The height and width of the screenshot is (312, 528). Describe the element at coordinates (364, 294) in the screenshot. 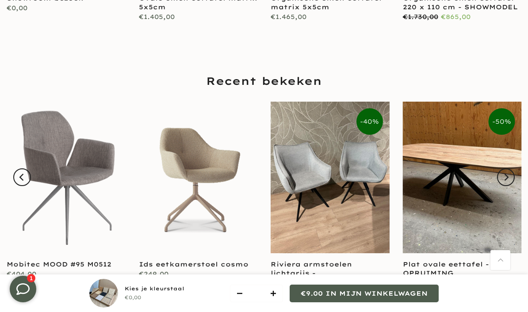

I see `button: €9.00 in mijn winkelwagen` at that location.